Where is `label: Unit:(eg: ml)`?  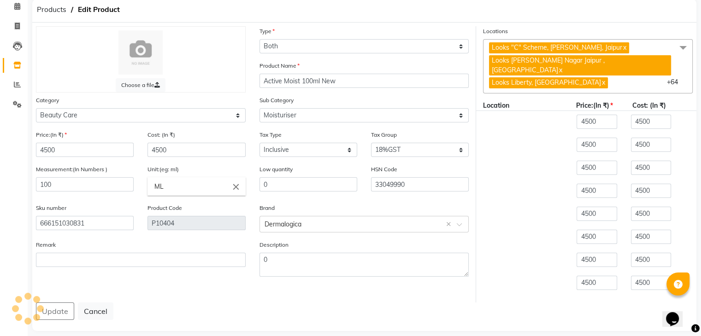
label: Unit:(eg: ml) is located at coordinates (163, 170).